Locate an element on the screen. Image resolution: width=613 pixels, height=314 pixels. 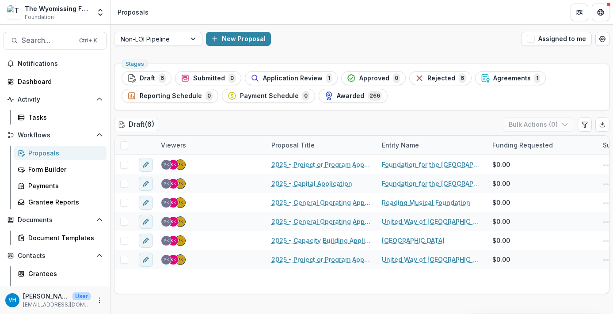
button: Agreements1 is located at coordinates (511, 78).